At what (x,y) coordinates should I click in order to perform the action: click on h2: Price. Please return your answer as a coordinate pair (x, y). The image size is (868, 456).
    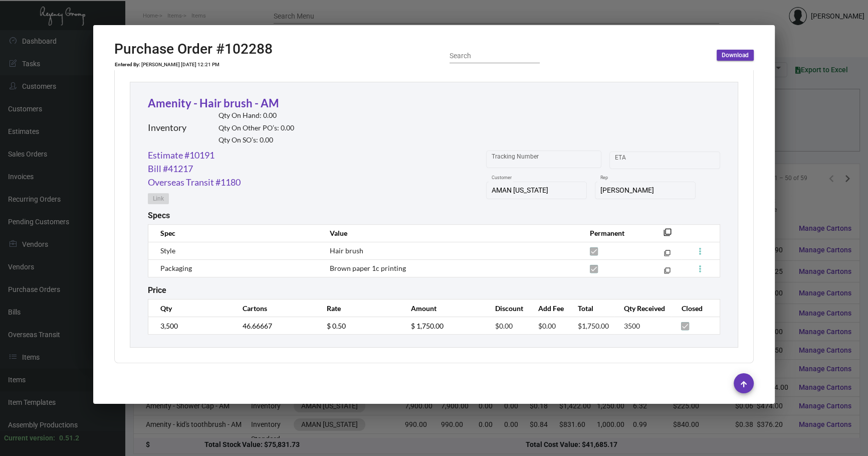
    Looking at the image, I should click on (157, 290).